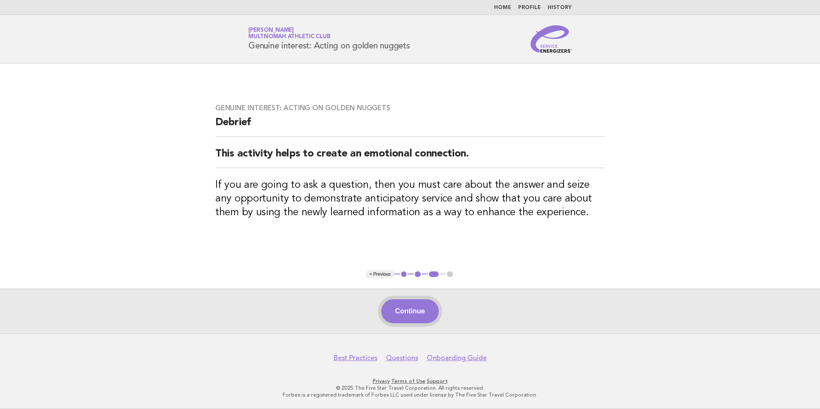 The width and height of the screenshot is (820, 409). Describe the element at coordinates (409, 381) in the screenshot. I see `a: Terms of Use` at that location.